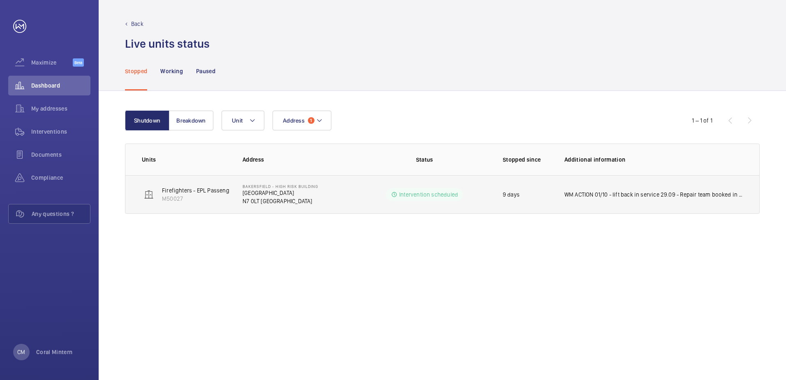 The height and width of the screenshot is (380, 786). Describe the element at coordinates (171, 71) in the screenshot. I see `p: Working` at that location.